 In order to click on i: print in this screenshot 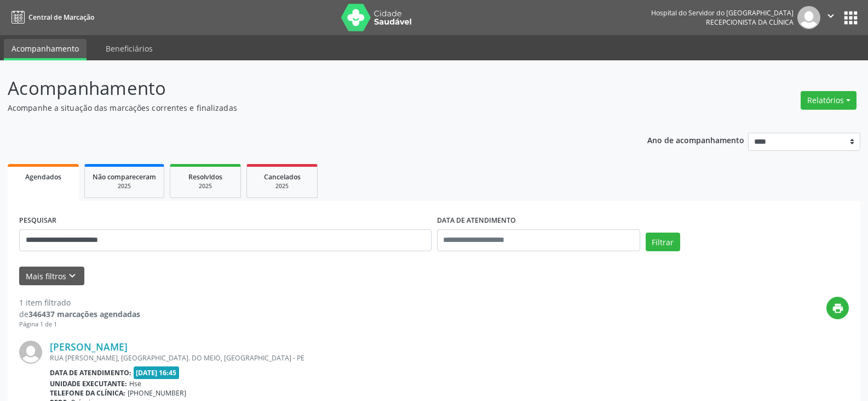, I will do `click(838, 308)`.